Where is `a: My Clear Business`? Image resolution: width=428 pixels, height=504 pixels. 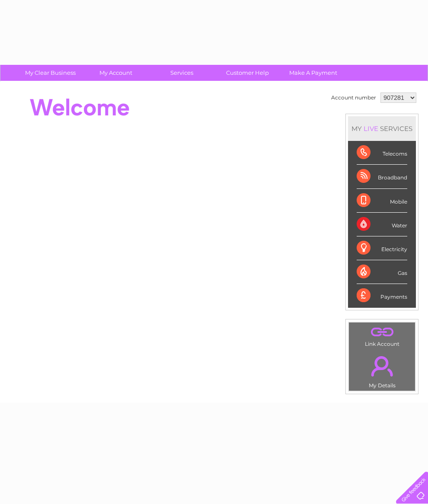 a: My Clear Business is located at coordinates (50, 73).